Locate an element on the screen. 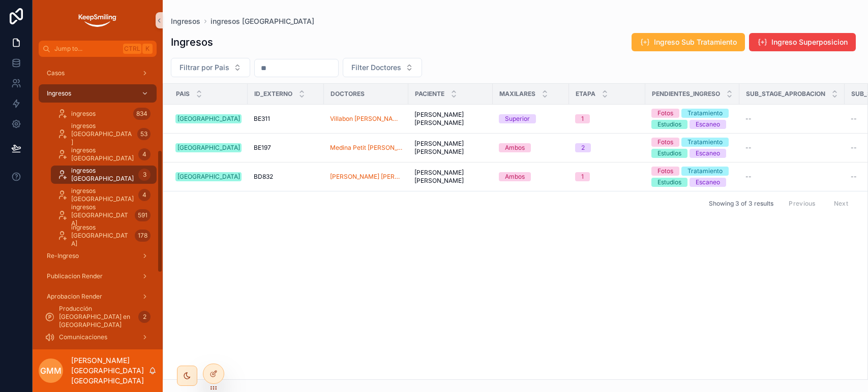  span: Ingreso Superposicion is located at coordinates (809, 42).